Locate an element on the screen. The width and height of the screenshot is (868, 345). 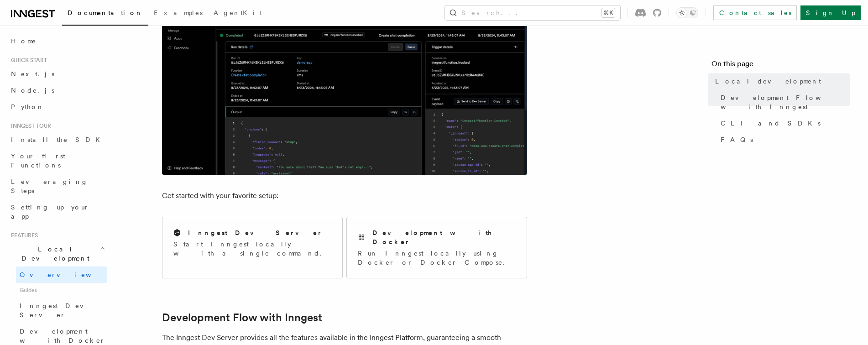
span: Inngest tour is located at coordinates (29, 126).